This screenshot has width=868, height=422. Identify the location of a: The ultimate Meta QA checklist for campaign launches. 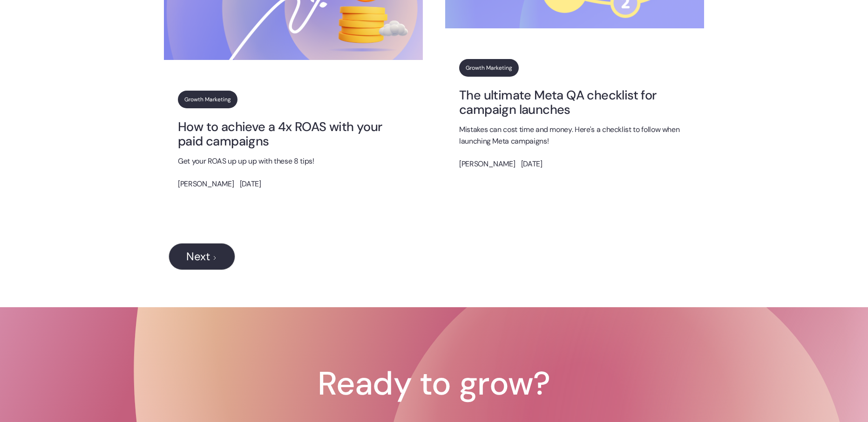
(574, 102).